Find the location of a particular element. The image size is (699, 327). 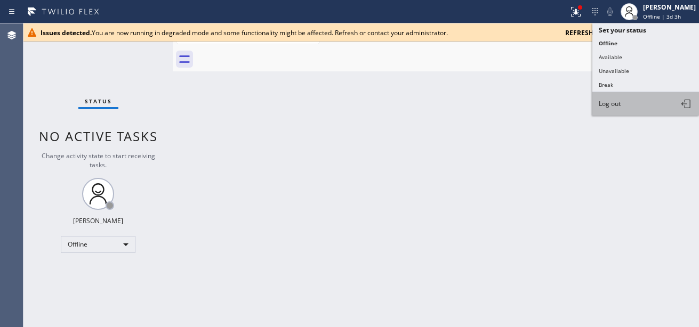

span: Offline | 3d 3h is located at coordinates (661, 17).